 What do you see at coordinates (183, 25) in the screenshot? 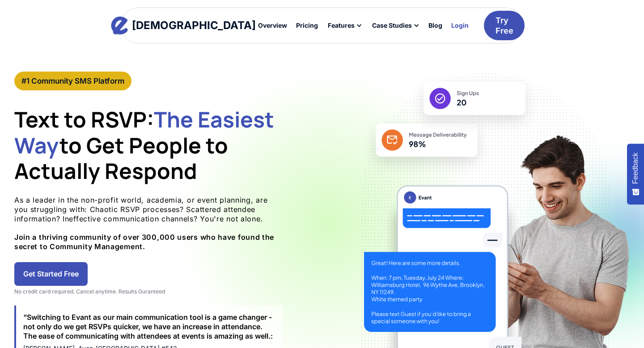
I see `a: home` at bounding box center [183, 25].